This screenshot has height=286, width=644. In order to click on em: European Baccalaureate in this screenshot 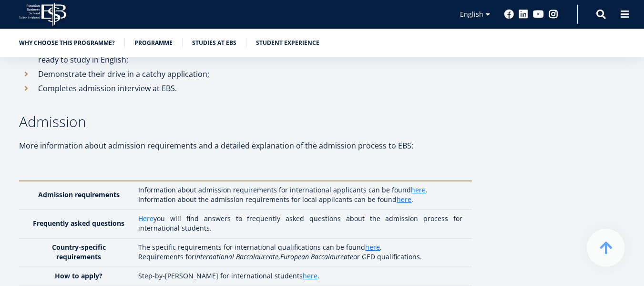, I will do `click(316, 256)`.